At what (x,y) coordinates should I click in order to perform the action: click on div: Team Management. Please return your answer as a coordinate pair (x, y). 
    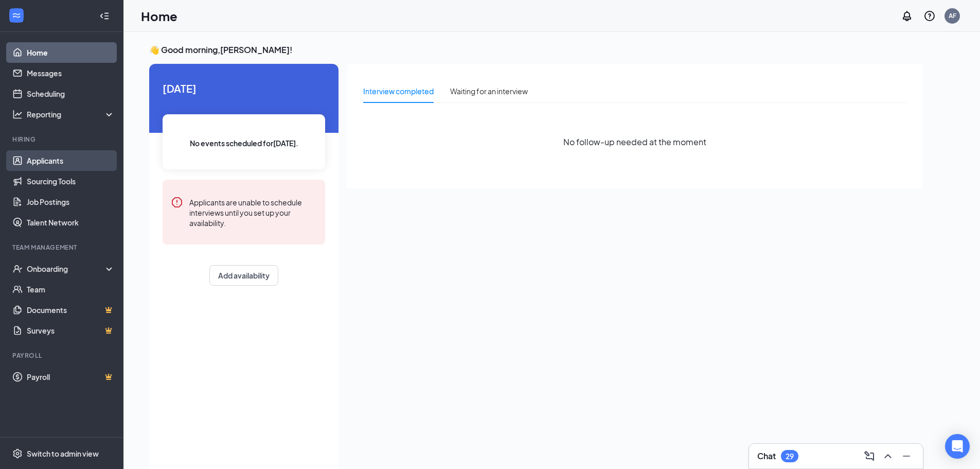
    Looking at the image, I should click on (62, 247).